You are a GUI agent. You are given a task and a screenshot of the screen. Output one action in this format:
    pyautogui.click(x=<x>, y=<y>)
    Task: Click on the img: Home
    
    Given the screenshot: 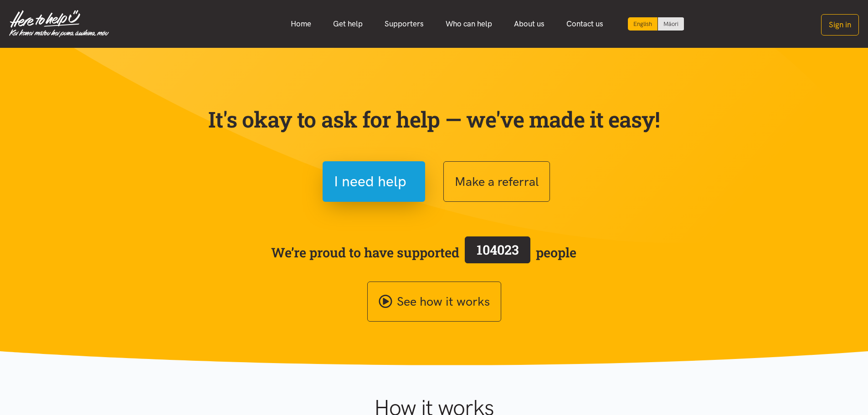 What is the action you would take?
    pyautogui.click(x=59, y=24)
    